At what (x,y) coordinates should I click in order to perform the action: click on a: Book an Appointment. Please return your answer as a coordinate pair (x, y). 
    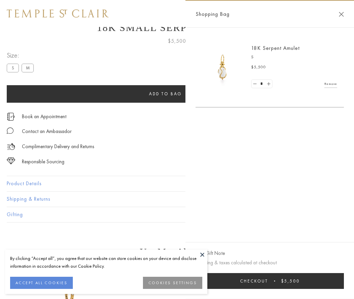
    Looking at the image, I should click on (44, 116).